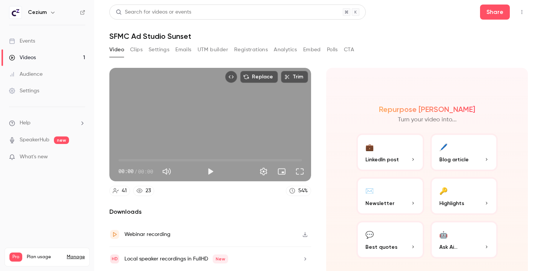 The height and width of the screenshot is (271, 543). Describe the element at coordinates (379, 203) in the screenshot. I see `span: Newsletter` at that location.